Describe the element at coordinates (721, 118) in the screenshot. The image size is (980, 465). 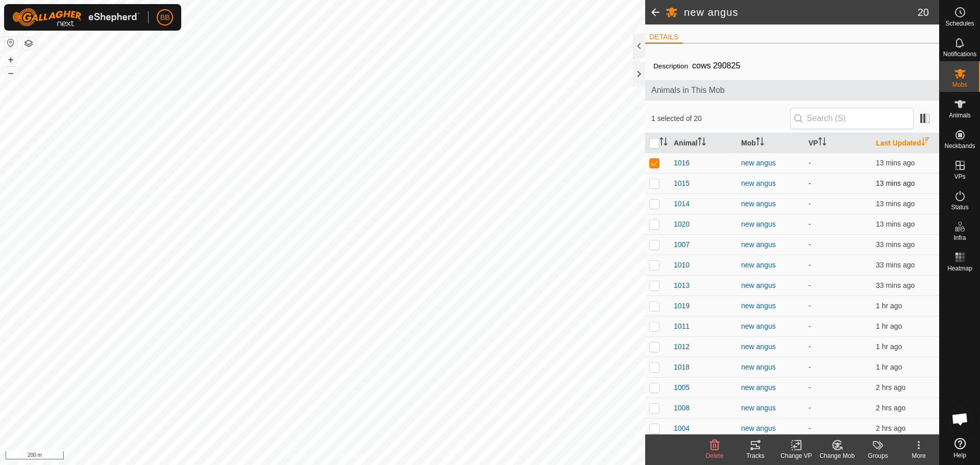
I see `span: 1 selected of 20` at that location.